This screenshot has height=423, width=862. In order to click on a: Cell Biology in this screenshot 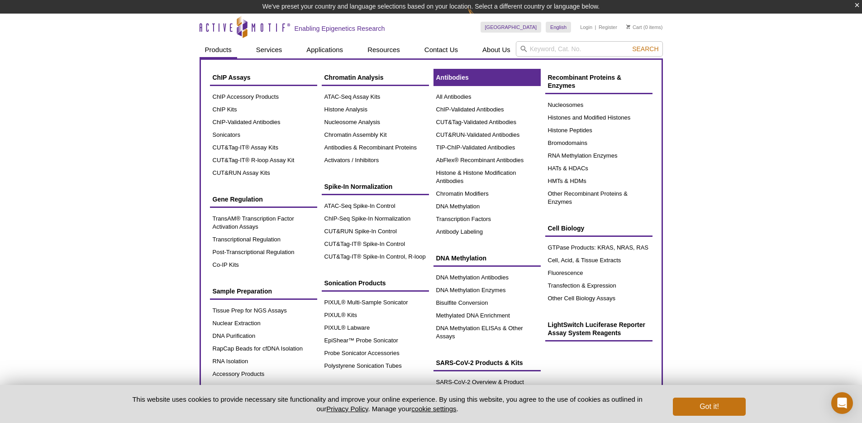, I will do `click(599, 228)`.